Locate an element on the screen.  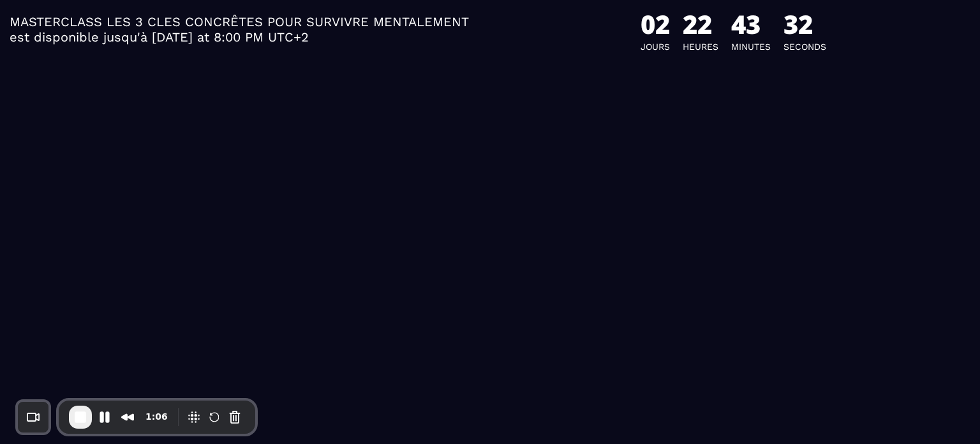
div: 02 is located at coordinates (655, 24).